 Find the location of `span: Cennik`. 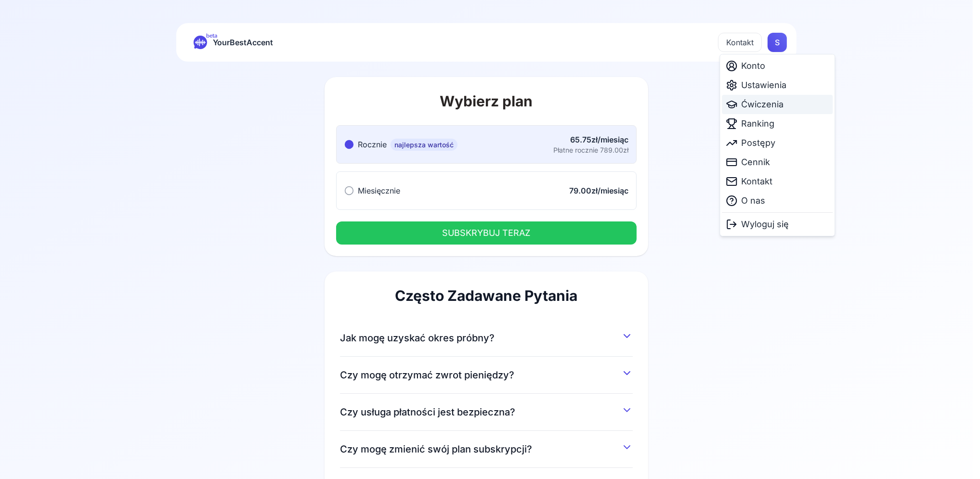

span: Cennik is located at coordinates (755, 163).